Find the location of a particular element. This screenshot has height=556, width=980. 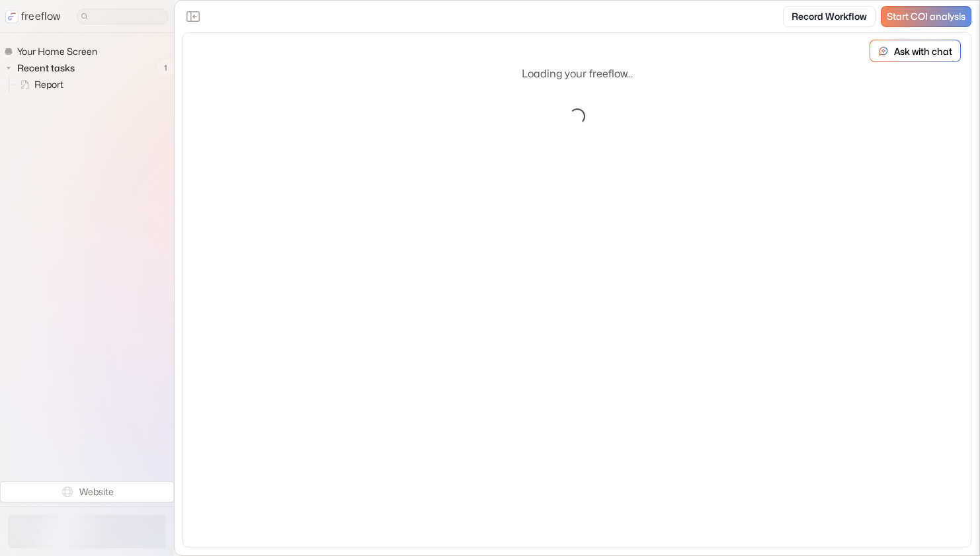

span: Your Home Screen is located at coordinates (58, 51).